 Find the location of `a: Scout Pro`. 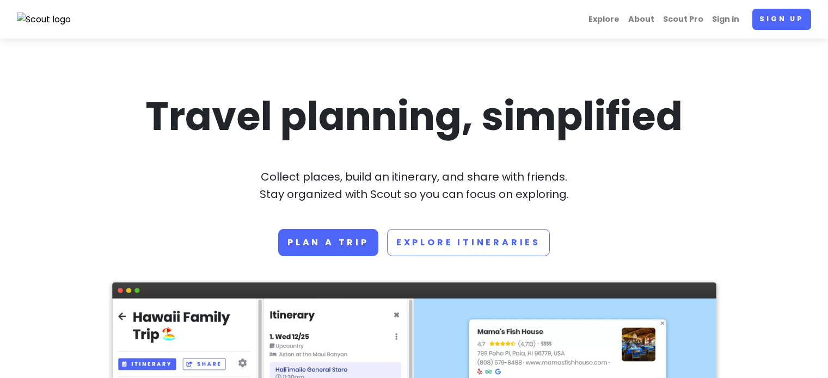

a: Scout Pro is located at coordinates (683, 19).